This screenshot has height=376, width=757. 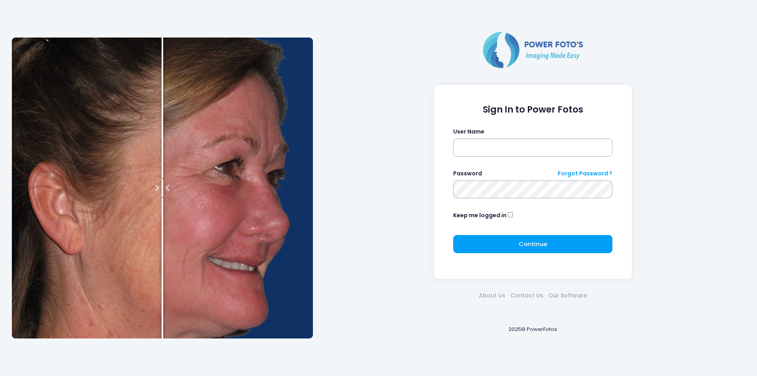 What do you see at coordinates (585, 173) in the screenshot?
I see `a: Forgot Password ?` at bounding box center [585, 173].